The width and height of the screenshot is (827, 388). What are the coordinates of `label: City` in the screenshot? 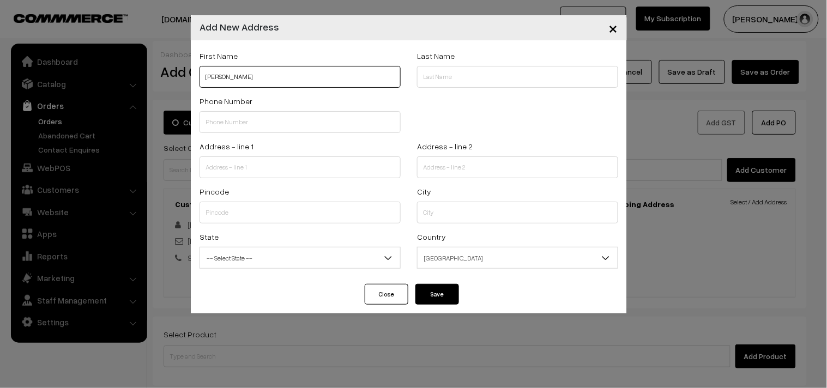 It's located at (424, 191).